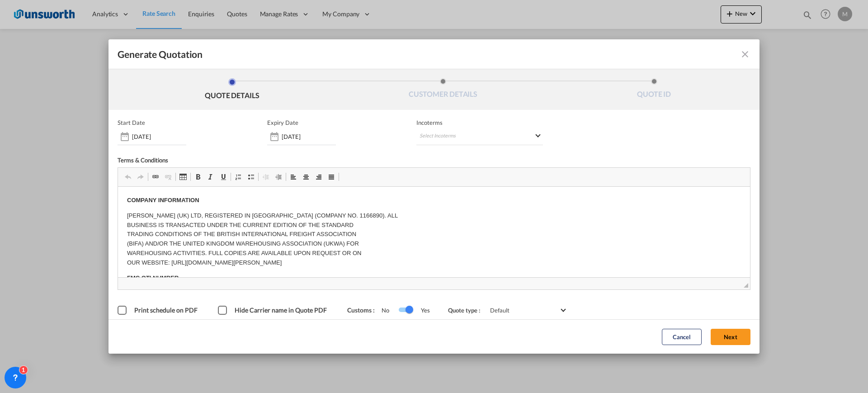  Describe the element at coordinates (443, 90) in the screenshot. I see `li: CUSTOMER DETAILS` at that location.